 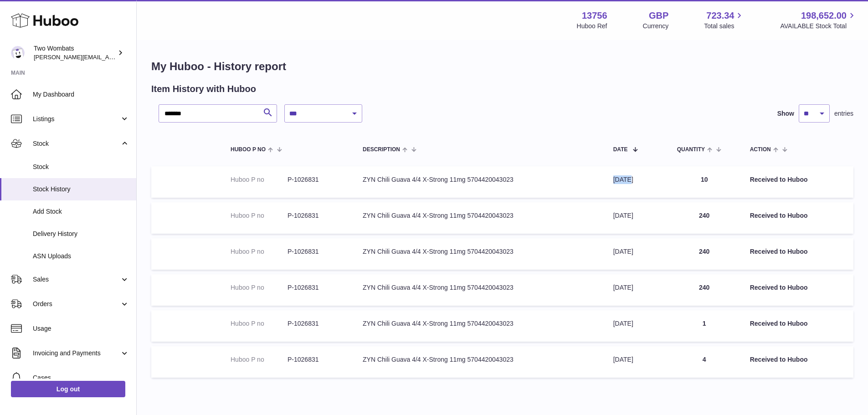 What do you see at coordinates (724, 26) in the screenshot?
I see `span: Total sales` at bounding box center [724, 26].